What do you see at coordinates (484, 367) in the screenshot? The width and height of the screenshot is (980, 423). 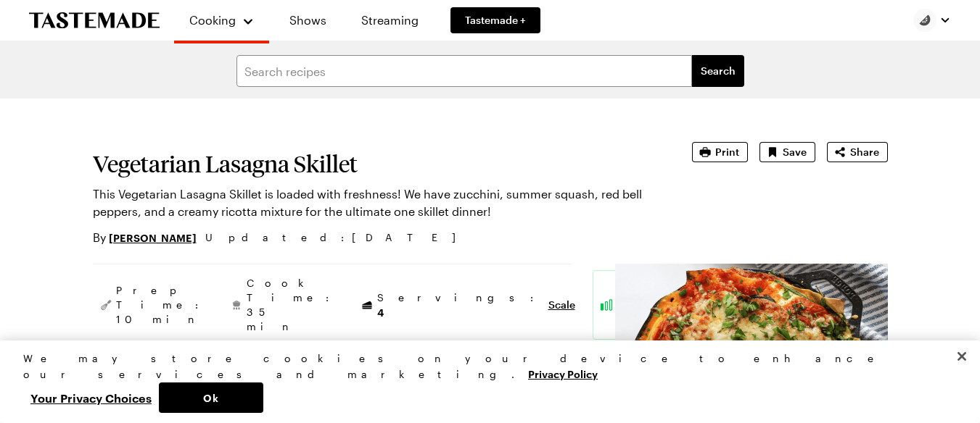 I see `div: We may store cookies on your device to enhance our services and marketing.` at bounding box center [484, 367].